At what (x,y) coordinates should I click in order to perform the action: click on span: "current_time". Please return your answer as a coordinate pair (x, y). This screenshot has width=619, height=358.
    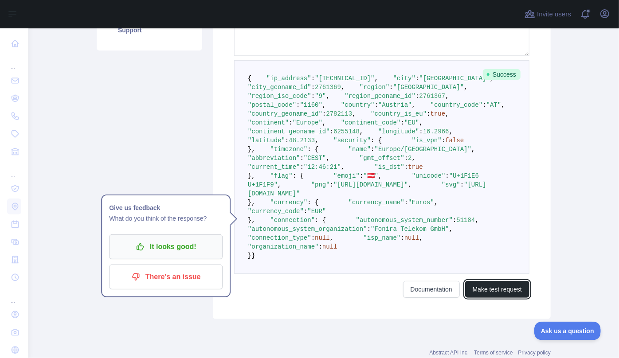
    Looking at the image, I should click on (274, 167).